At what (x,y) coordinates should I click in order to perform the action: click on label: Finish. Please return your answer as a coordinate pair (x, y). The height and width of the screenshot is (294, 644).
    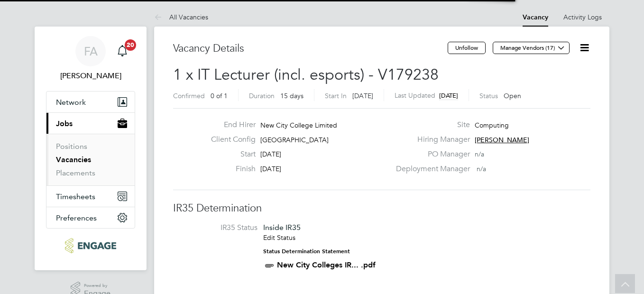
    Looking at the image, I should click on (229, 169).